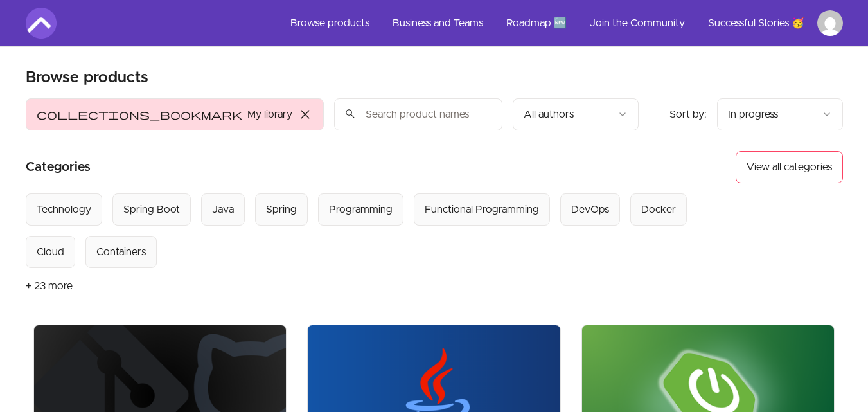  What do you see at coordinates (575, 114) in the screenshot?
I see `button: Filter by author` at bounding box center [575, 114].